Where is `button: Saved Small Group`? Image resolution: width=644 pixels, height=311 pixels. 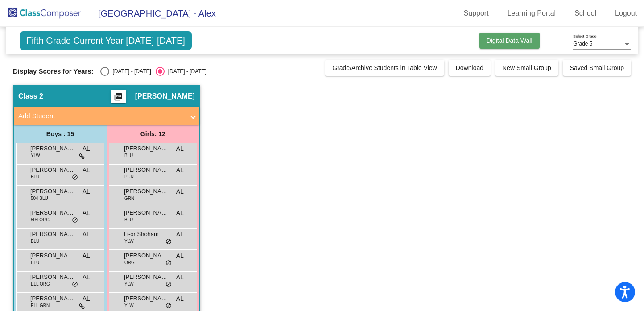
button: Saved Small Group is located at coordinates (597, 68).